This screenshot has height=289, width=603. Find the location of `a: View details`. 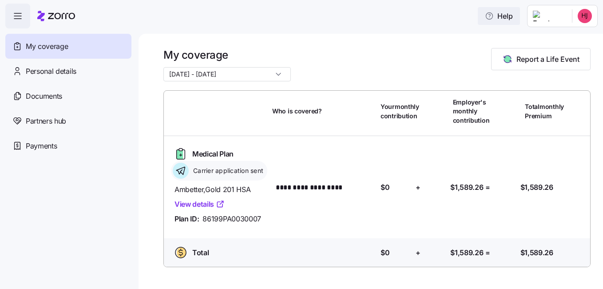

a: View details is located at coordinates (199, 204).